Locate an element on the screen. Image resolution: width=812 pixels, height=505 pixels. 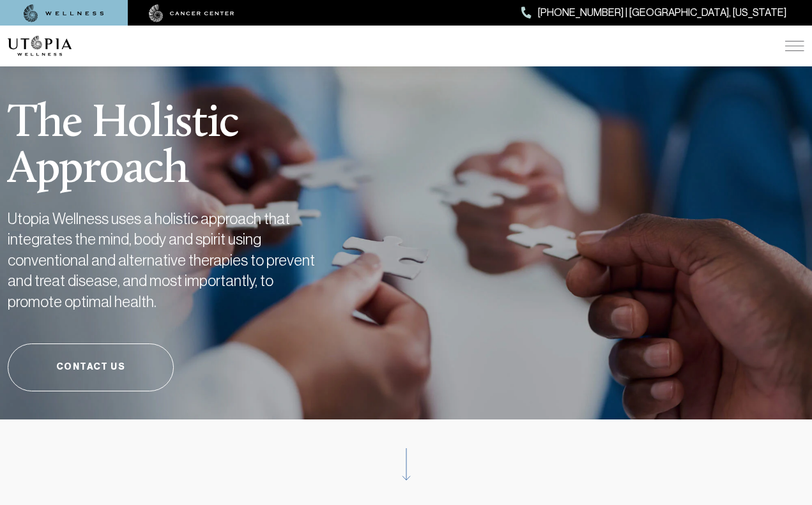
img: wellness is located at coordinates (64, 14).